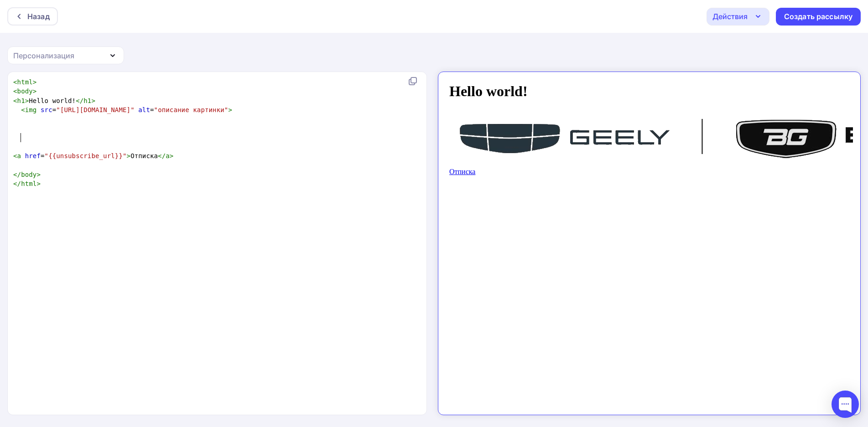  Describe the element at coordinates (44, 55) in the screenshot. I see `div: Персонализация` at that location.